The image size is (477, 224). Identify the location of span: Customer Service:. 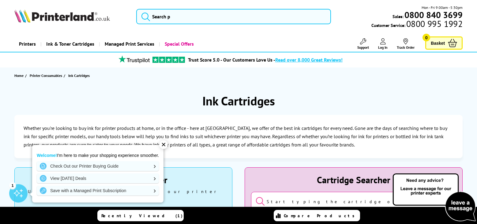
(417, 24).